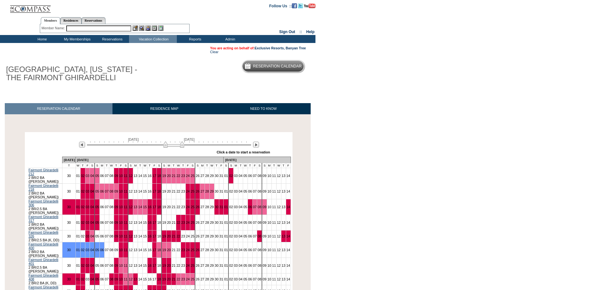 Image resolution: width=607 pixels, height=290 pixels. Describe the element at coordinates (50, 21) in the screenshot. I see `a: Members` at that location.